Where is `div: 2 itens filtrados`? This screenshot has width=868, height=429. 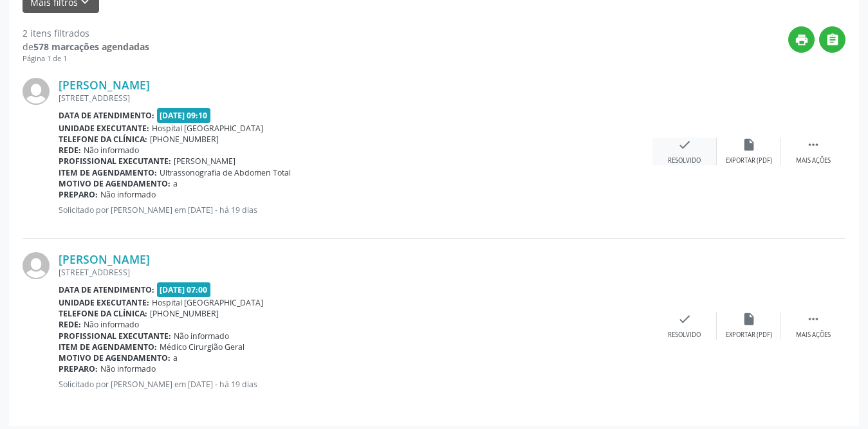 div: 2 itens filtrados is located at coordinates (85, 33).